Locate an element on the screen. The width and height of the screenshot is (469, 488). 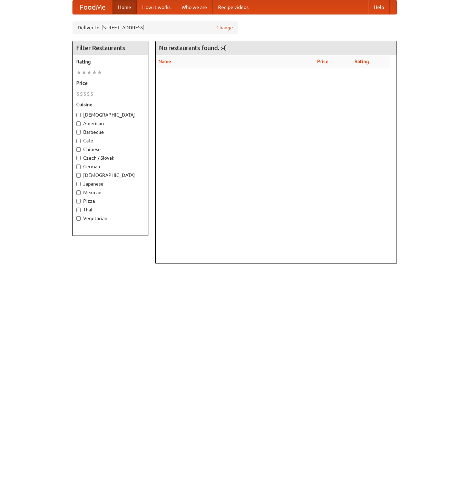
h4: Filter Restaurants is located at coordinates (110, 48).